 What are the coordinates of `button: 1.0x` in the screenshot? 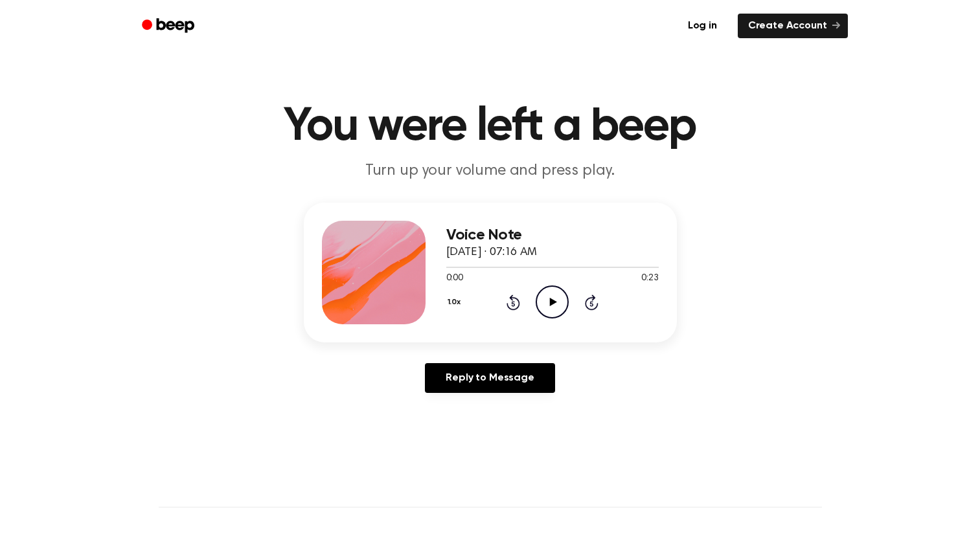 It's located at (456, 303).